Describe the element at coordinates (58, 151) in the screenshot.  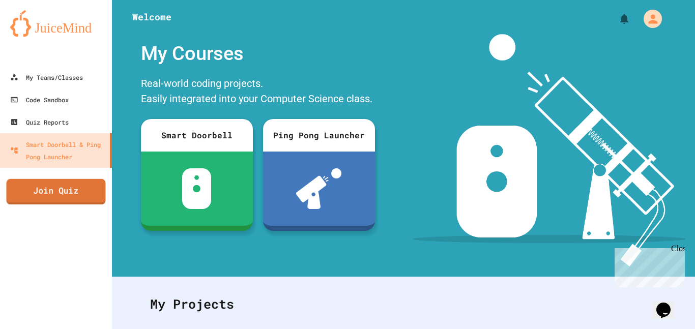
I see `div: Smart Doorbell & Ping Pong Launcher` at that location.